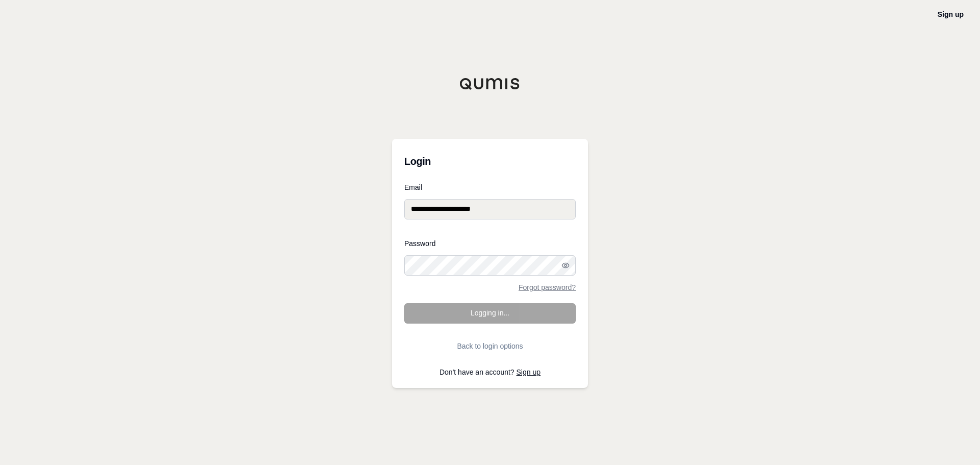  I want to click on img: Qumis, so click(490, 83).